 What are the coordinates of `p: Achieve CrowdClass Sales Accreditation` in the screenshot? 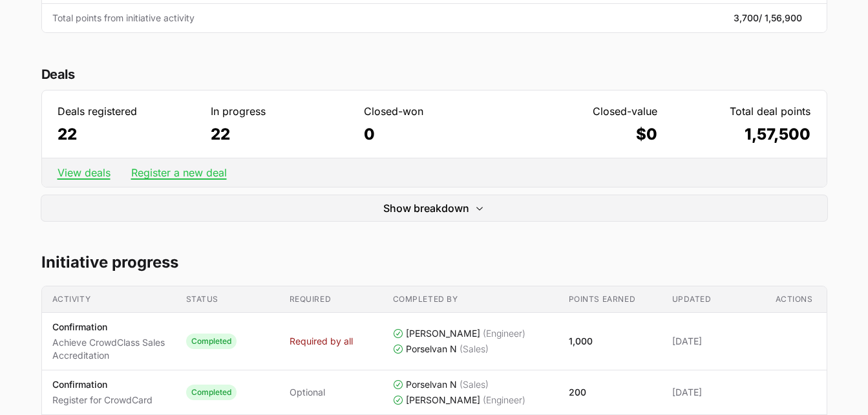 It's located at (108, 349).